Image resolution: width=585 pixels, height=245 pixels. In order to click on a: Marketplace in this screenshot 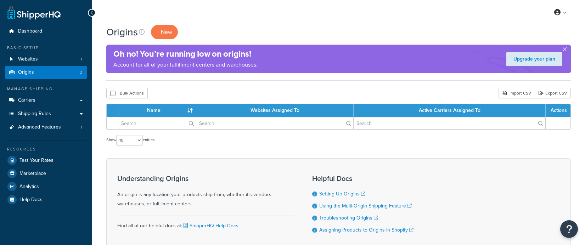, I will do `click(46, 174)`.